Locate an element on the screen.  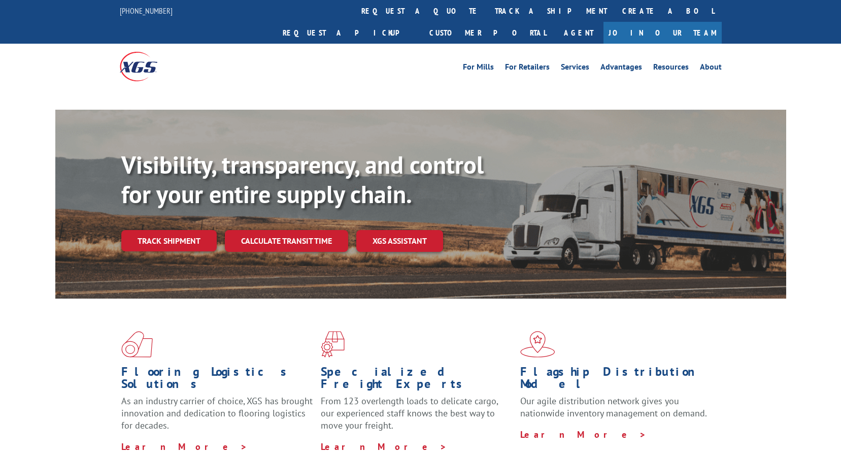
img: xgs-icon-total-supply-chain-intelligence-red is located at coordinates (137, 344).